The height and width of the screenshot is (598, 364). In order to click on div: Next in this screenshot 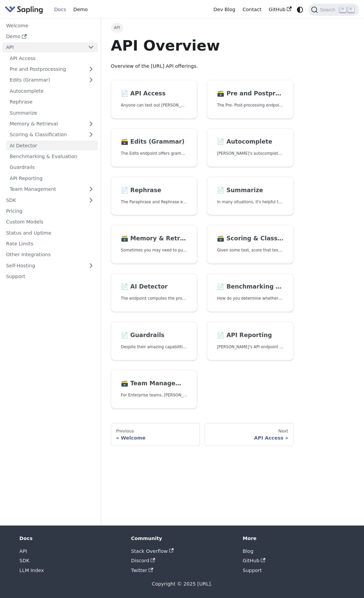, I will do `click(249, 431)`.